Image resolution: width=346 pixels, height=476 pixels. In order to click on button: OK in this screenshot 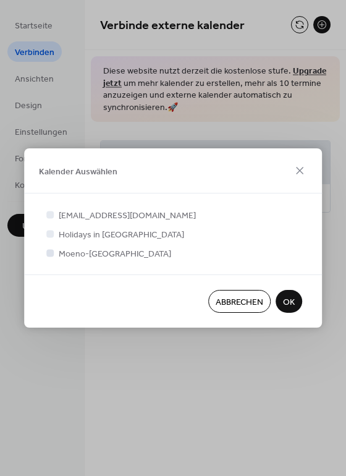, I will do `click(289, 301)`.